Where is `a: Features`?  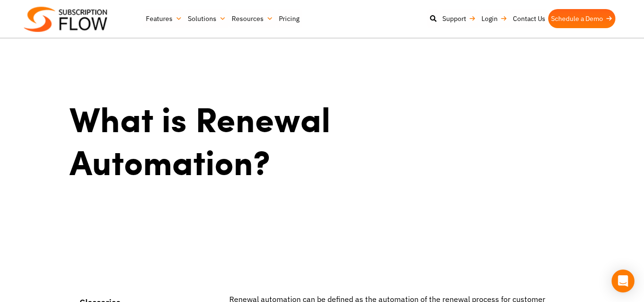 a: Features is located at coordinates (164, 19).